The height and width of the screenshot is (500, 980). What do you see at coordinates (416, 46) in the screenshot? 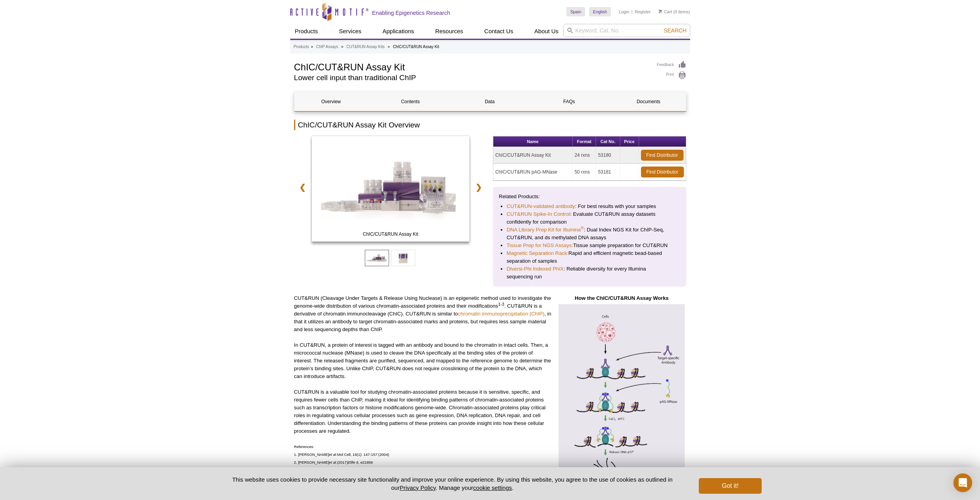
I see `li: ChIC/CUT&RUN Assay Kit` at bounding box center [416, 46].